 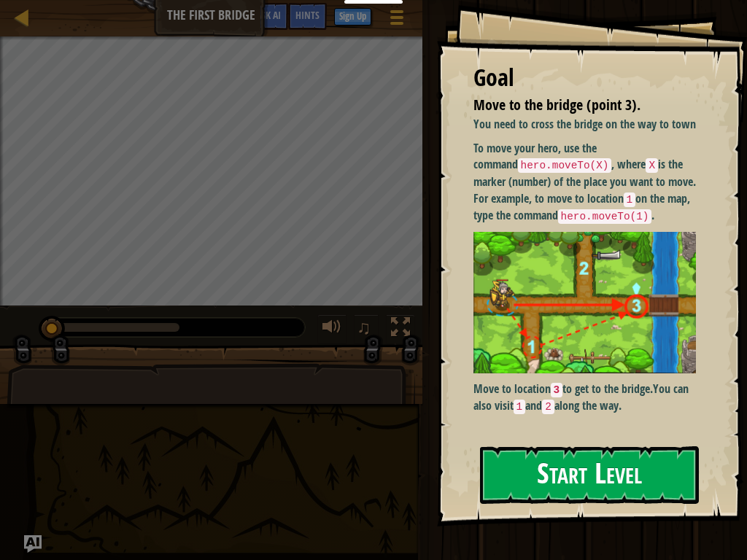 I want to click on p: To move your hero, use the command , where is the marker (number) of the place you want to move. ..., so click(x=590, y=182).